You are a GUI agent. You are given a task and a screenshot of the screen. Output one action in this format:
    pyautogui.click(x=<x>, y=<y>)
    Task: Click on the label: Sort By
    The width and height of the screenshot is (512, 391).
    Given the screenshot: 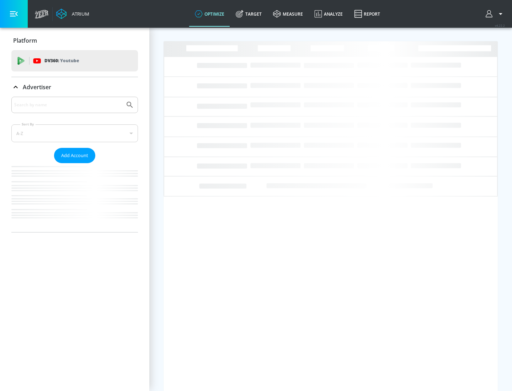 What is the action you would take?
    pyautogui.click(x=28, y=124)
    